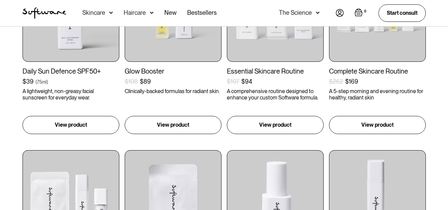  I want to click on p: Clinically-backed formulas for radiant skin., so click(173, 91).